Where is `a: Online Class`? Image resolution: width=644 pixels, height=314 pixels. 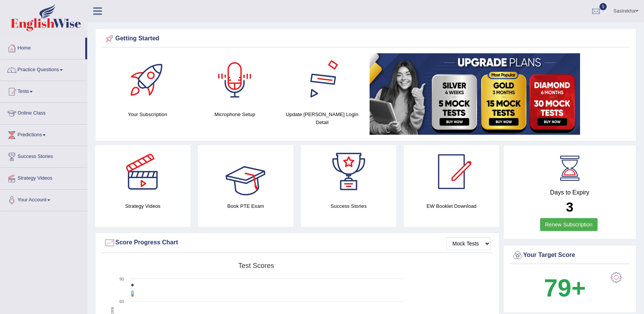
a: Online Class is located at coordinates (44, 112).